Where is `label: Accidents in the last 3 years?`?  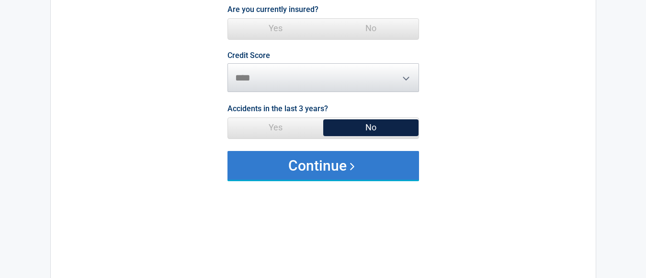
label: Accidents in the last 3 years? is located at coordinates (278, 108).